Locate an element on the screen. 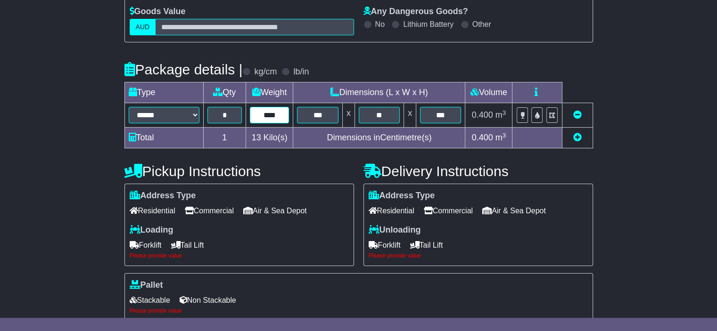 The image size is (717, 331). td: Dimensions in Centimetre(s) is located at coordinates (379, 138).